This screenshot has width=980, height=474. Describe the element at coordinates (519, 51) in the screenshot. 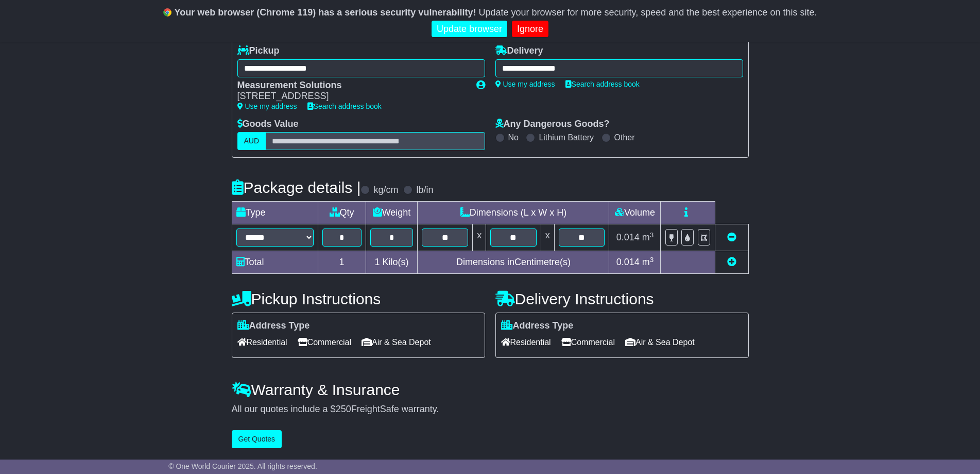

I see `label: Delivery` at that location.